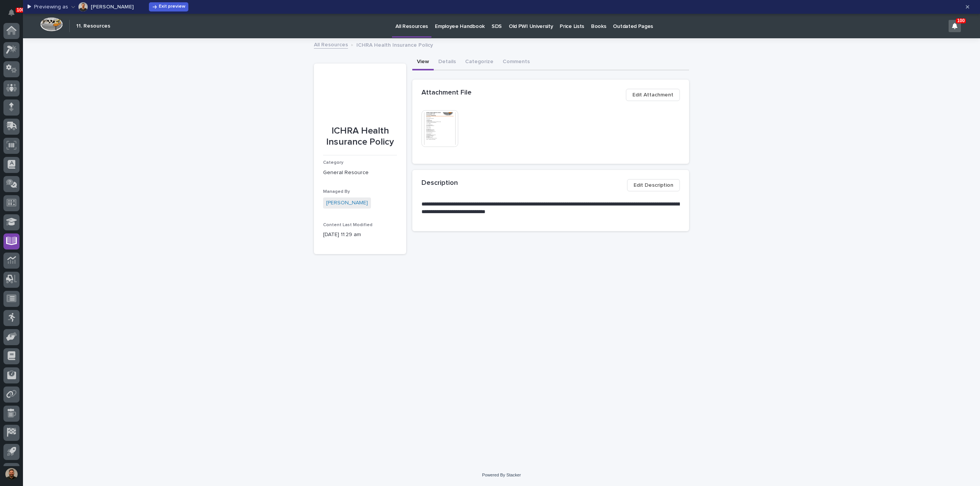  What do you see at coordinates (479, 63) in the screenshot?
I see `button: Categorize` at bounding box center [479, 63].